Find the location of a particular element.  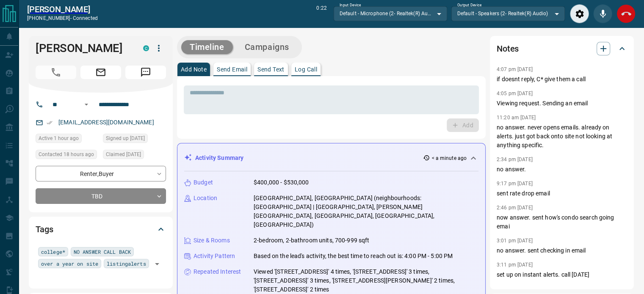

p: no answer. never opens emails. already on alerts. just got back onto site not looking at anything... is located at coordinates (562, 136).